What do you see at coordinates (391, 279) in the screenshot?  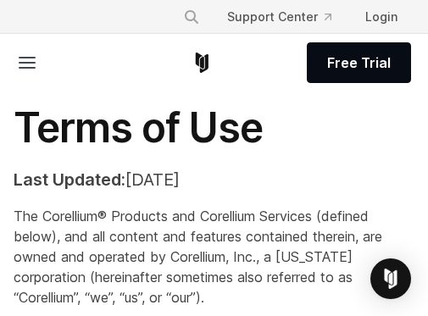 I see `div: Open Intercom Messenger` at bounding box center [391, 279].